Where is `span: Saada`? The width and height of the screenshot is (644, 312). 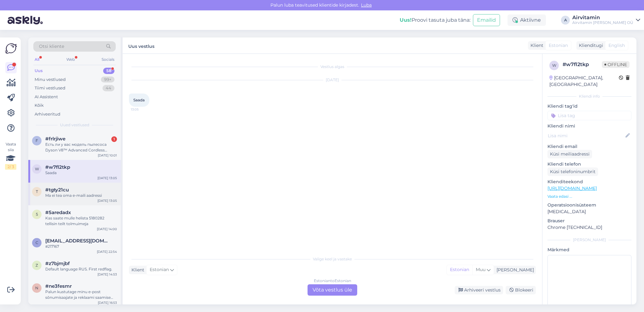 span: Saada is located at coordinates (139, 100).